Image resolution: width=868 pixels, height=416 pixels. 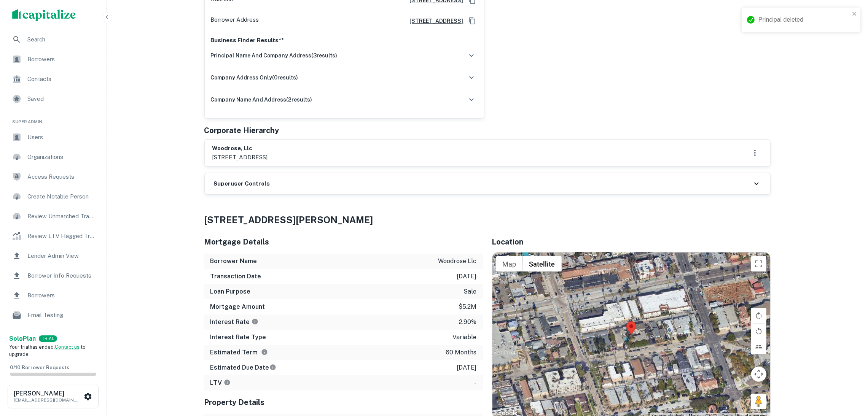 I want to click on span: Review Unmatched Transactions, so click(x=62, y=216).